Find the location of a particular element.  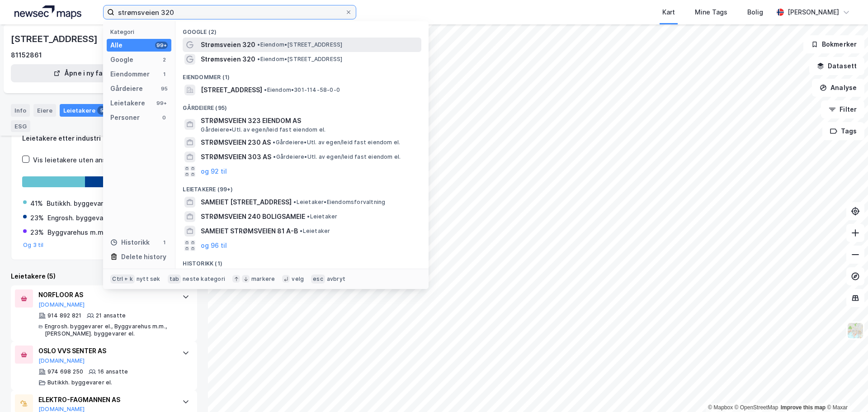

div: Historikk (1) is located at coordinates (302, 261).